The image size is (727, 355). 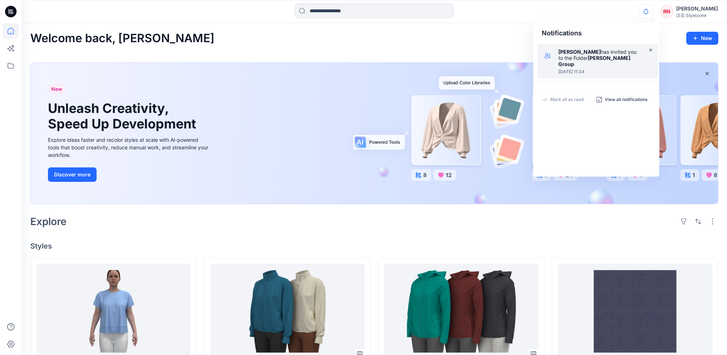 I want to click on div: has invited you to the Folder, so click(x=600, y=58).